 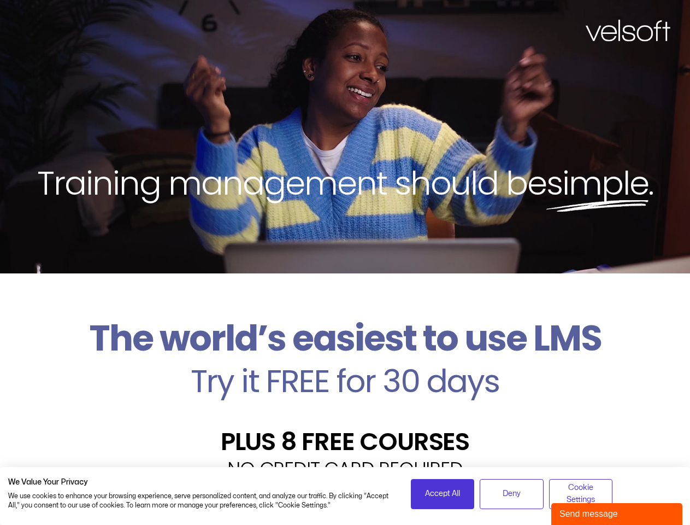 I want to click on h2: We Value Your Privacy, so click(x=201, y=482).